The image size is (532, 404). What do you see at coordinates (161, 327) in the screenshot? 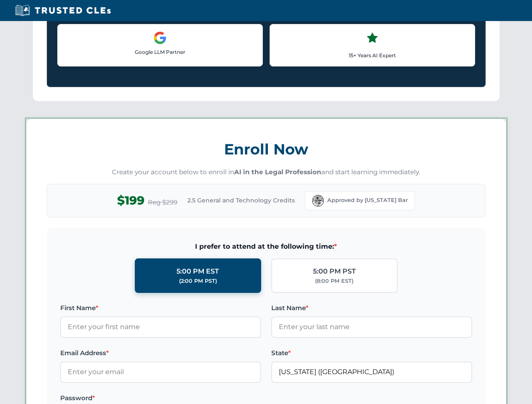
I see `input: Enter your first name` at bounding box center [161, 327].